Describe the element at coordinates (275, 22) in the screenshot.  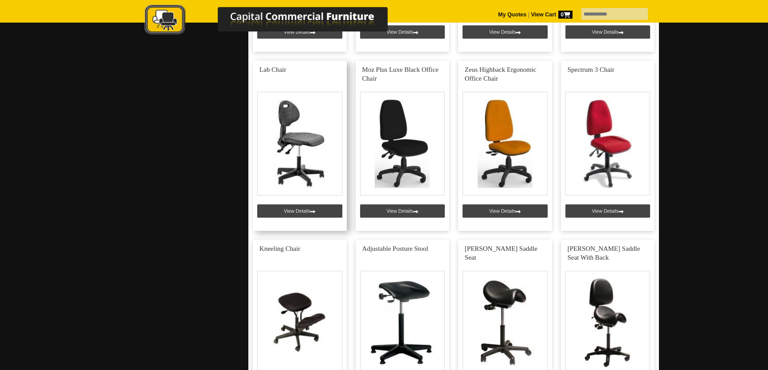
I see `a: Capital Commercial Furniture Logo` at that location.